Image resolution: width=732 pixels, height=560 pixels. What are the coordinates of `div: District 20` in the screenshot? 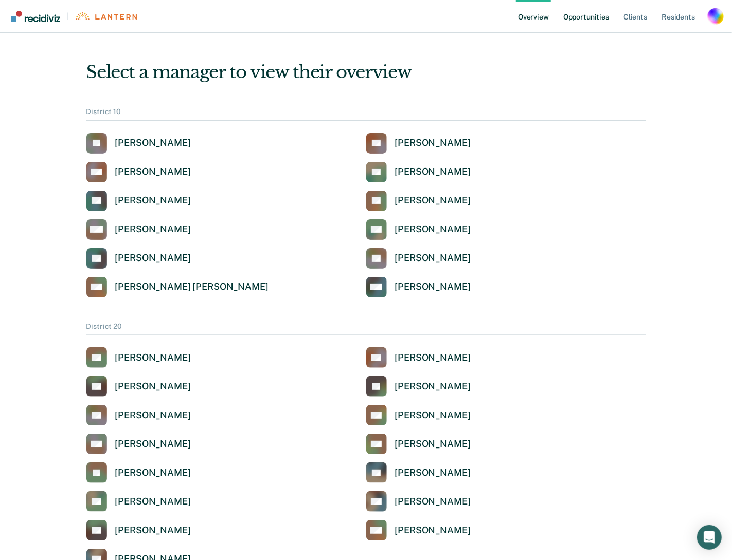 It's located at (366, 329).